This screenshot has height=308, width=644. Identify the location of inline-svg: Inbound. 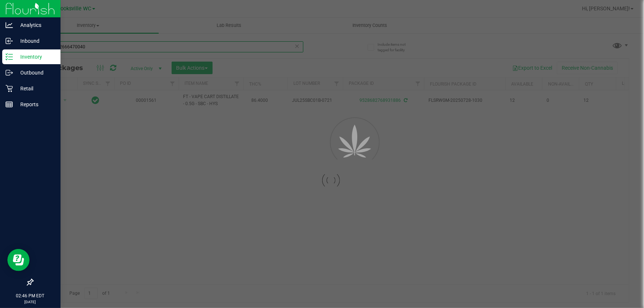
(9, 41).